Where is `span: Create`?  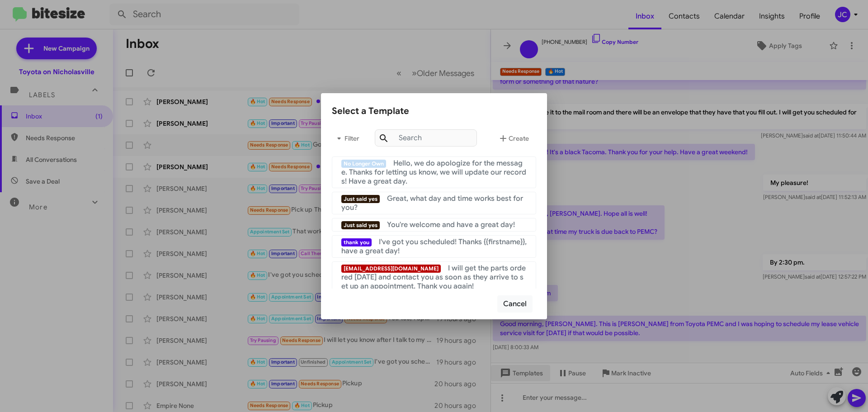
span: Create is located at coordinates (513, 139).